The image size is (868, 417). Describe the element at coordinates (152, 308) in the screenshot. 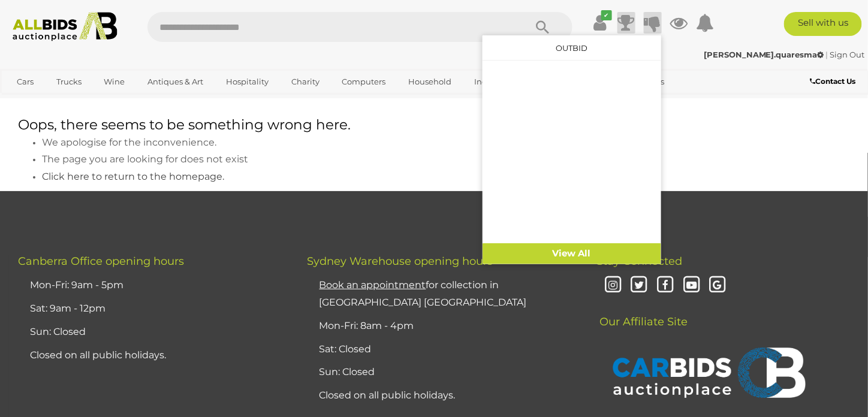

I see `li: Sat: 9am - 12pm` at that location.